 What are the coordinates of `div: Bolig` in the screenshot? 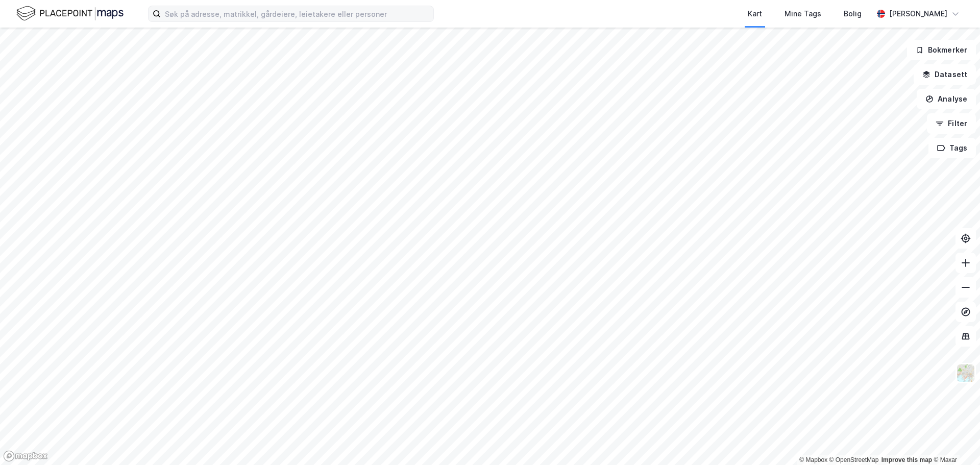 It's located at (852, 14).